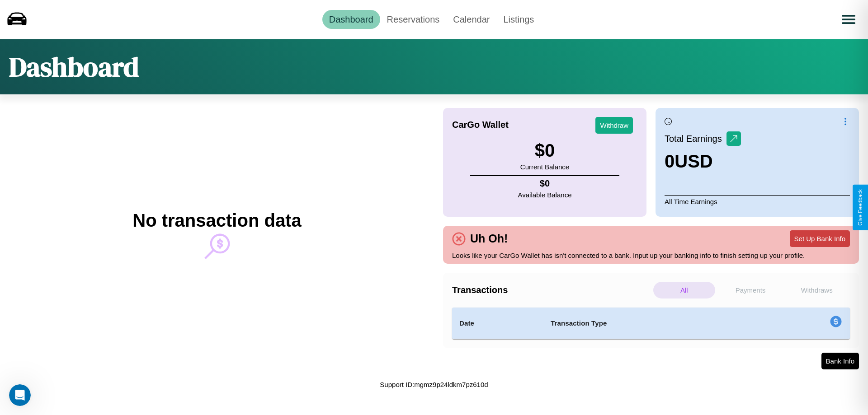  What do you see at coordinates (654, 323) in the screenshot?
I see `h4: Transaction Type` at bounding box center [654, 323].